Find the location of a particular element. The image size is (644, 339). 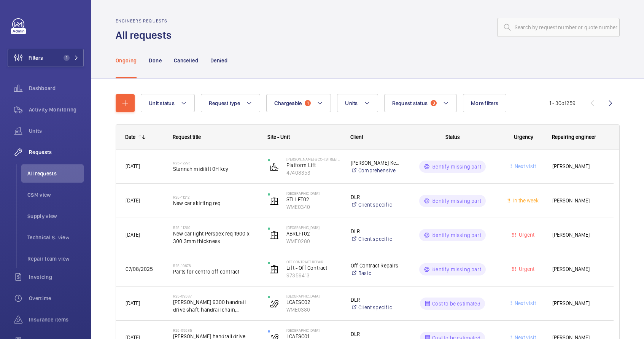

div: Date is located at coordinates (130, 137).